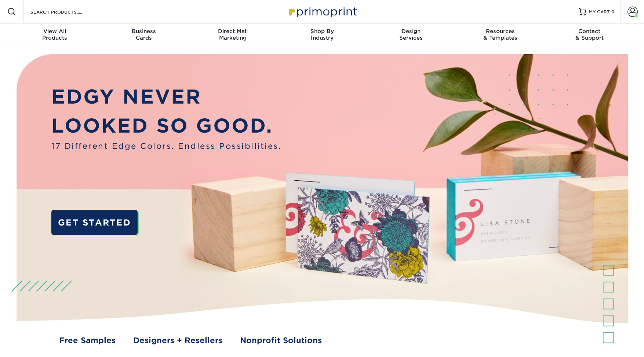 This screenshot has height=357, width=644. Describe the element at coordinates (144, 31) in the screenshot. I see `span: Business` at that location.